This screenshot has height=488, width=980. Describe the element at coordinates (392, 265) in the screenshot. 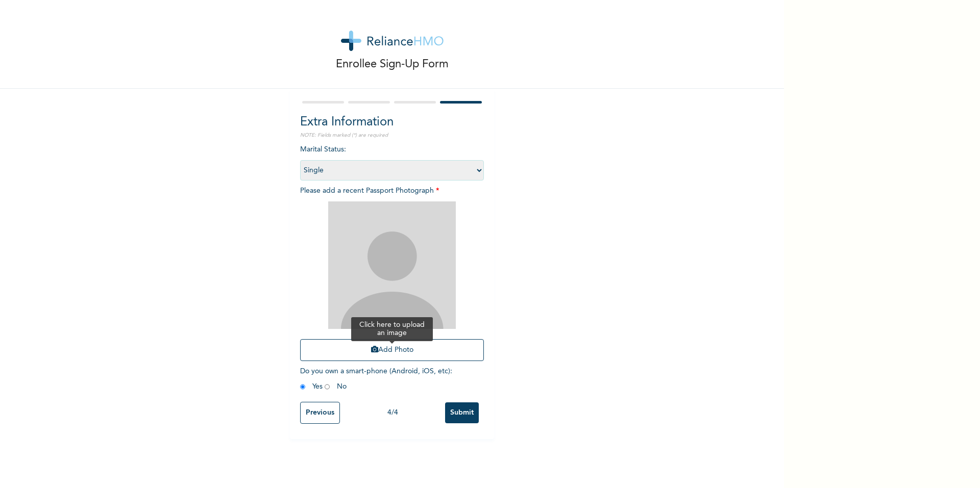

I see `img: Crop` at that location.